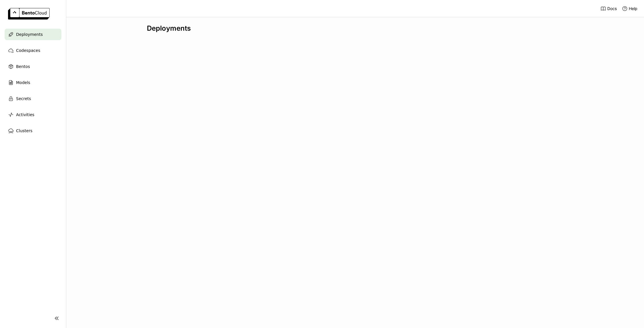 This screenshot has height=328, width=644. What do you see at coordinates (23, 99) in the screenshot?
I see `span: Secrets` at bounding box center [23, 99].